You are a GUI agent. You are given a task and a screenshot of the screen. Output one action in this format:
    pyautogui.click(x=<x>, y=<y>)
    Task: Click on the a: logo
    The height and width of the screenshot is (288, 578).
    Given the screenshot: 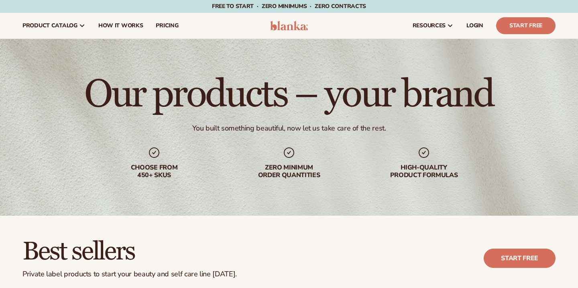 What is the action you would take?
    pyautogui.click(x=289, y=26)
    